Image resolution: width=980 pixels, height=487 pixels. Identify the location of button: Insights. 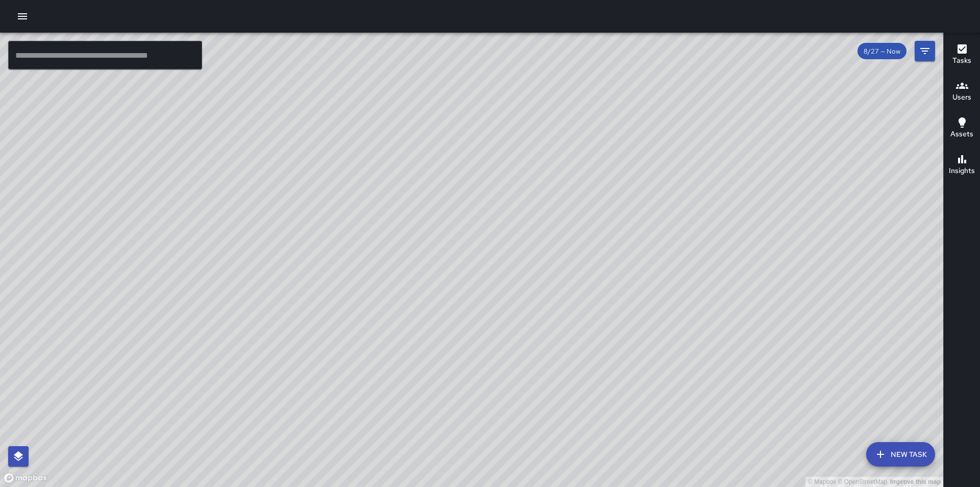
(962, 165).